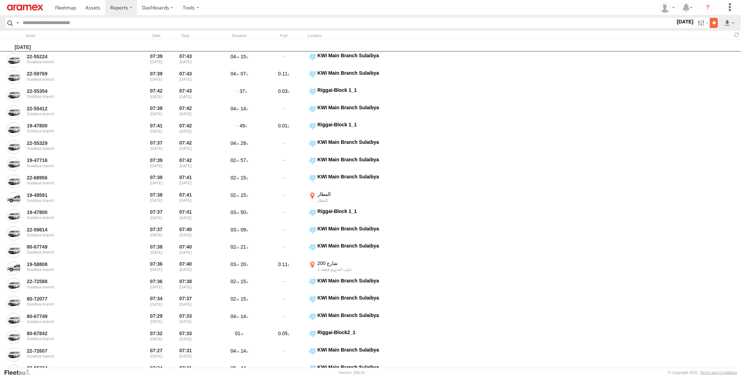 The image size is (741, 376). What do you see at coordinates (244, 160) in the screenshot?
I see `span: 57` at bounding box center [244, 160].